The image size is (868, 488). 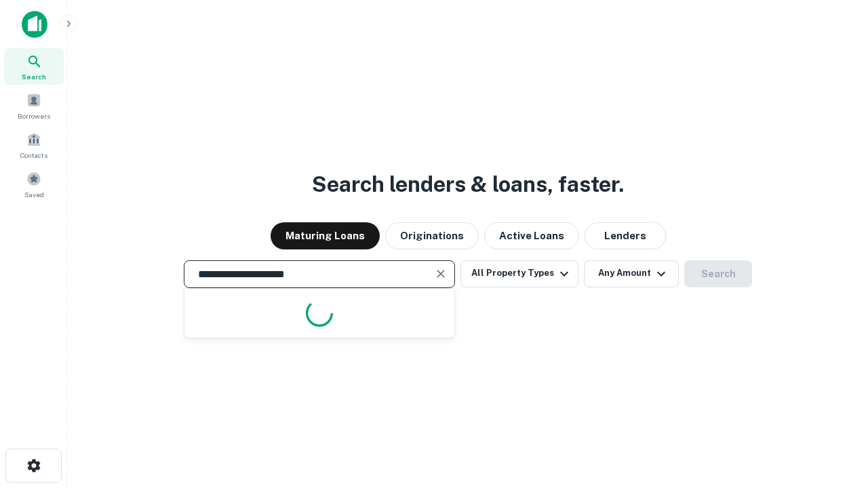 What do you see at coordinates (834, 413) in the screenshot?
I see `div: Chat Widget` at bounding box center [834, 413].